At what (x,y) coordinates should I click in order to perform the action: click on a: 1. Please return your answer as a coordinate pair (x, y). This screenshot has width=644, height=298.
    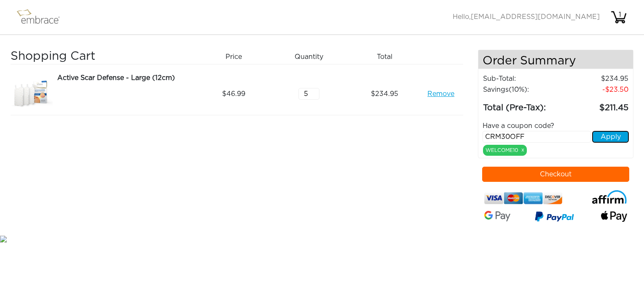
    Looking at the image, I should click on (619, 17).